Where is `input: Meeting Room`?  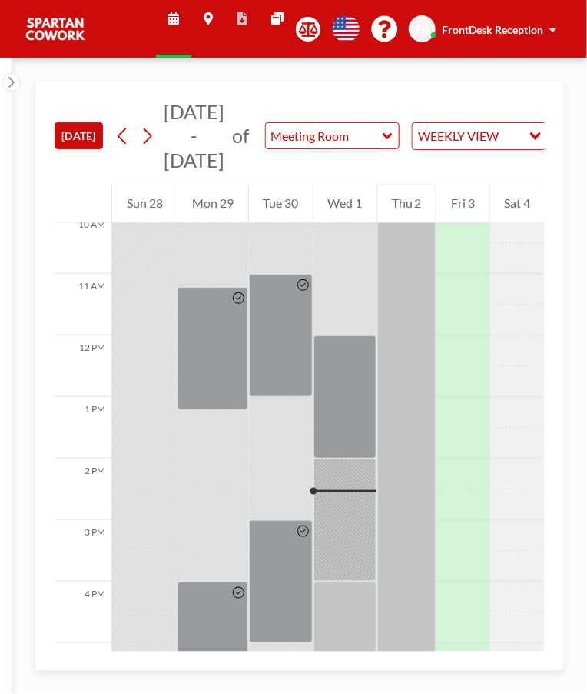
input: Meeting Room is located at coordinates (324, 135).